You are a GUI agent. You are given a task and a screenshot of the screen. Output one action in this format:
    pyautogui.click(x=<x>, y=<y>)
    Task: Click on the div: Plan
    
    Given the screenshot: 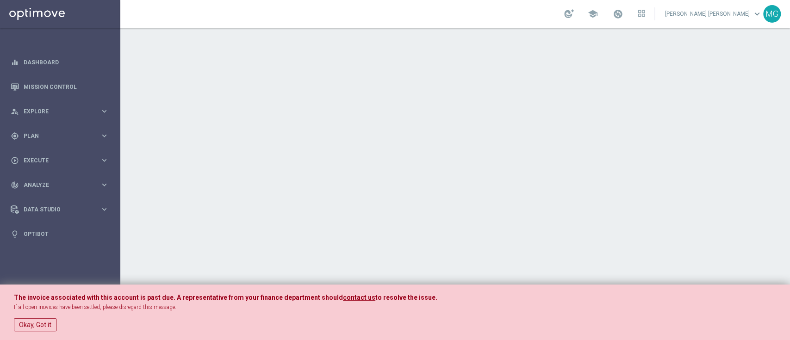 What is the action you would take?
    pyautogui.click(x=55, y=136)
    